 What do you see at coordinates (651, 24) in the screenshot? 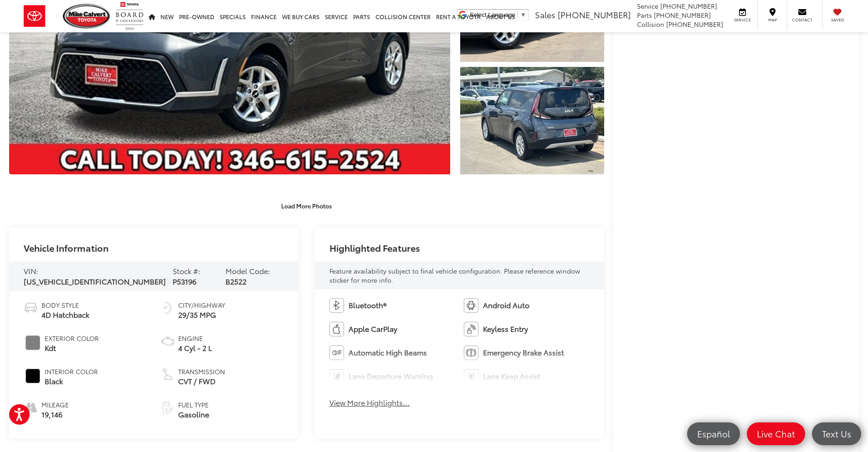
I see `span: Collision` at bounding box center [651, 24].